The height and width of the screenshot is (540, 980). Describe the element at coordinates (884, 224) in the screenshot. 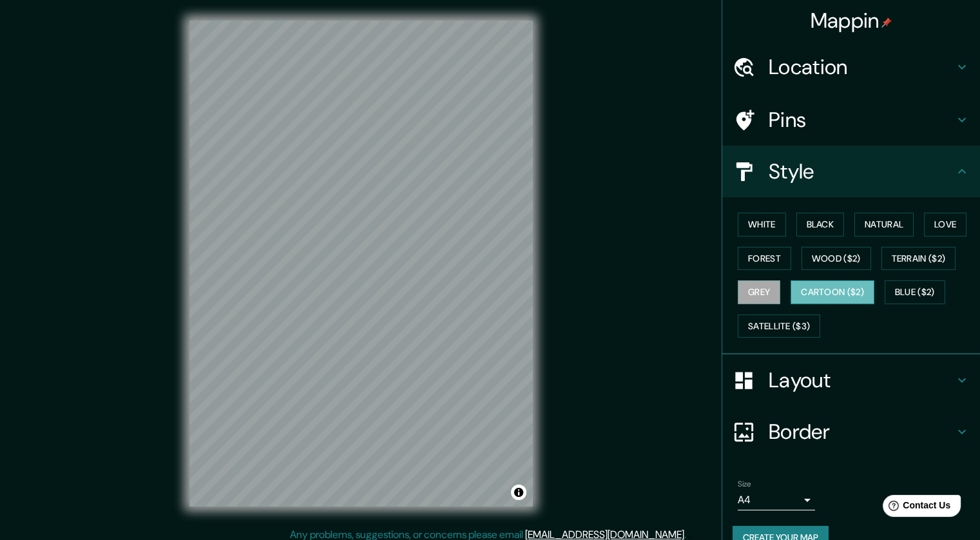

I see `button: Natural` at that location.